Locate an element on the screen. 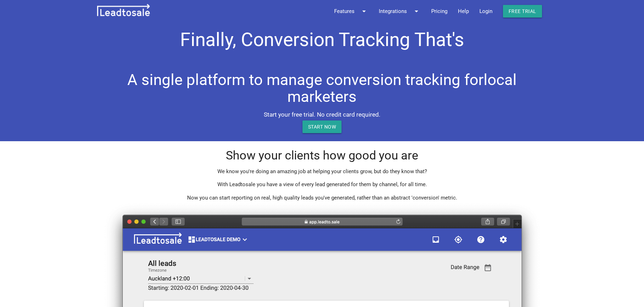 The width and height of the screenshot is (644, 307). a: Free trial is located at coordinates (522, 11).